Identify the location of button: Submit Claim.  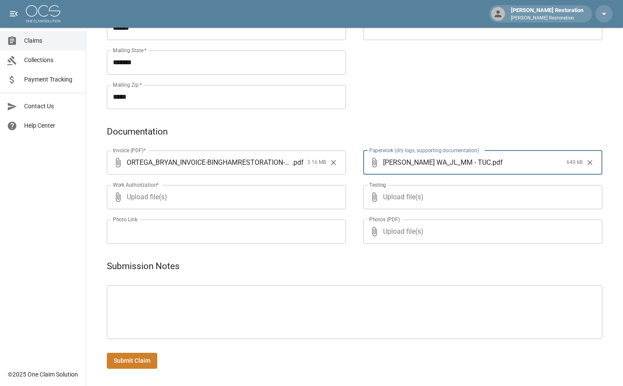
(132, 360).